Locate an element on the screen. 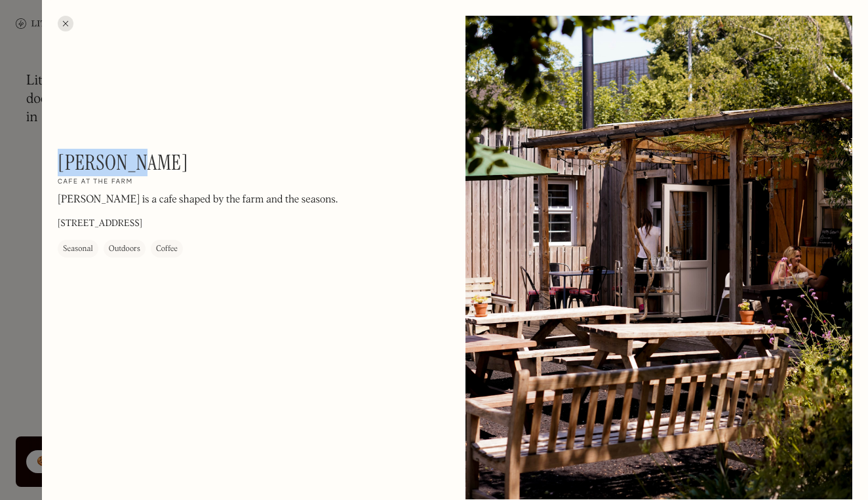  div: Outdoors is located at coordinates (125, 249).